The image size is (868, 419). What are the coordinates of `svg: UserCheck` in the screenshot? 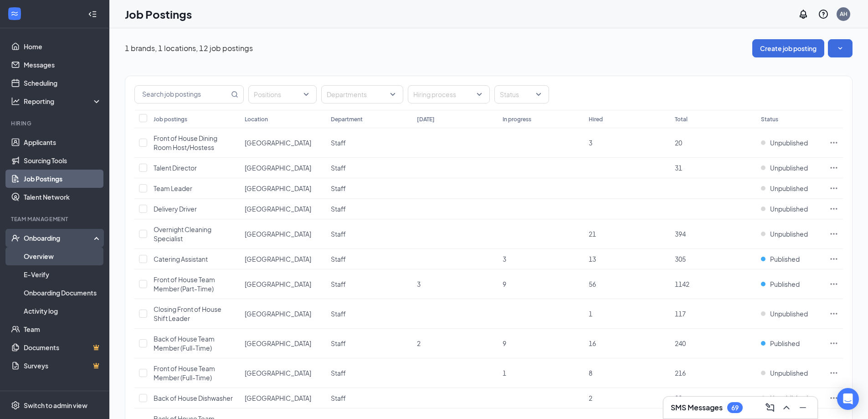 It's located at (16, 238).